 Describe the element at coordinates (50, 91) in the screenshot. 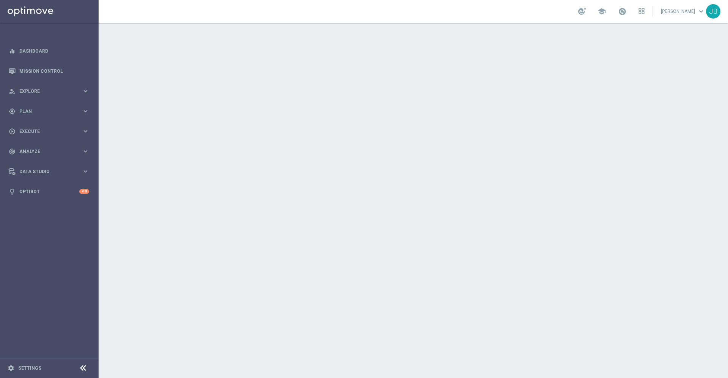

I see `span: Explore` at that location.